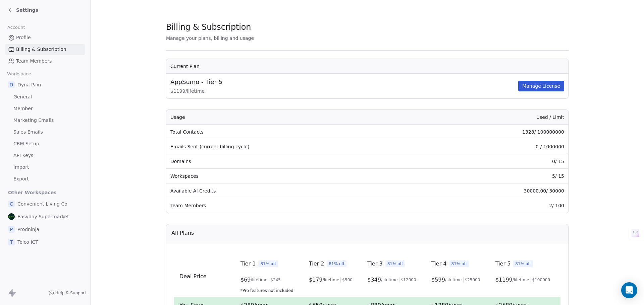  What do you see at coordinates (316, 265) in the screenshot?
I see `span: Tier 2` at bounding box center [316, 265].